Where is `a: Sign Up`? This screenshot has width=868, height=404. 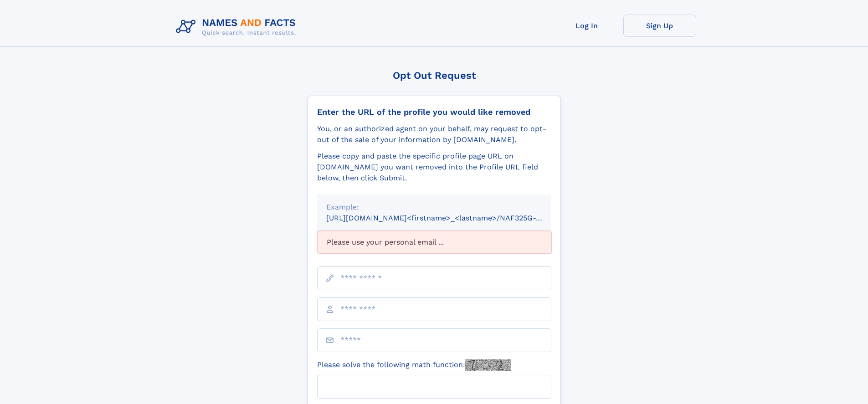 a: Sign Up is located at coordinates (659, 25).